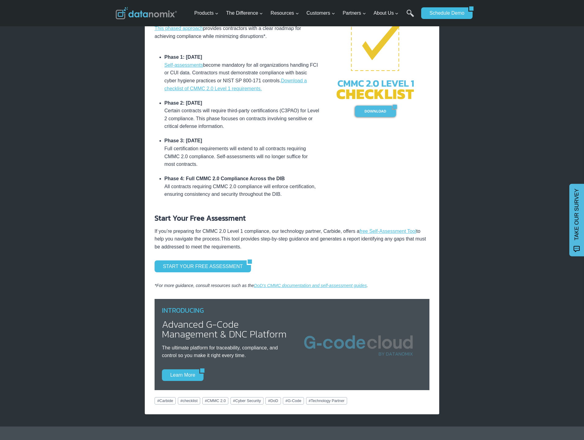  What do you see at coordinates (189, 401) in the screenshot?
I see `a: #checklist` at bounding box center [189, 401].